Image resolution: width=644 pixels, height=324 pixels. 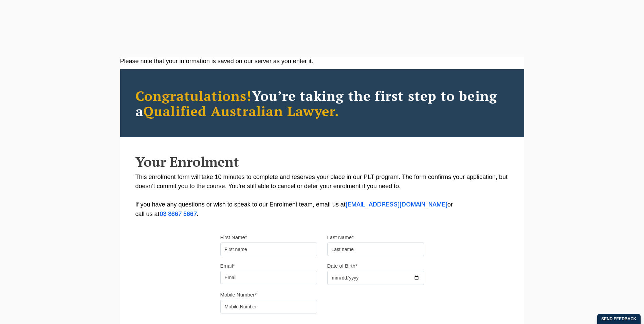 I want to click on label: Last Name*, so click(x=340, y=237).